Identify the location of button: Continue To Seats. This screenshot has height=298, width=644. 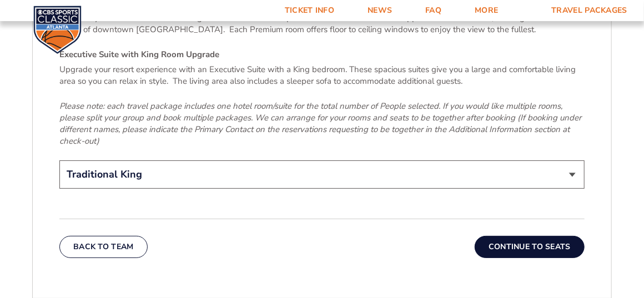
(529, 247).